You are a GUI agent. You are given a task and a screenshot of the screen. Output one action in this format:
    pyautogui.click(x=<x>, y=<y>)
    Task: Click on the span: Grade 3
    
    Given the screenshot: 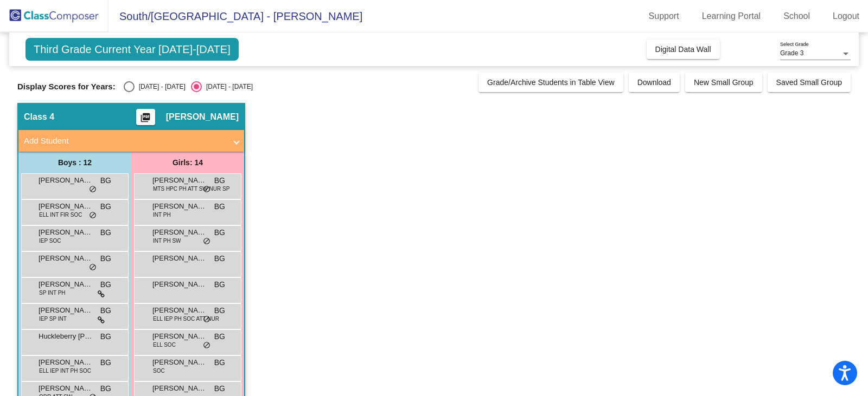 What is the action you would take?
    pyautogui.click(x=792, y=53)
    